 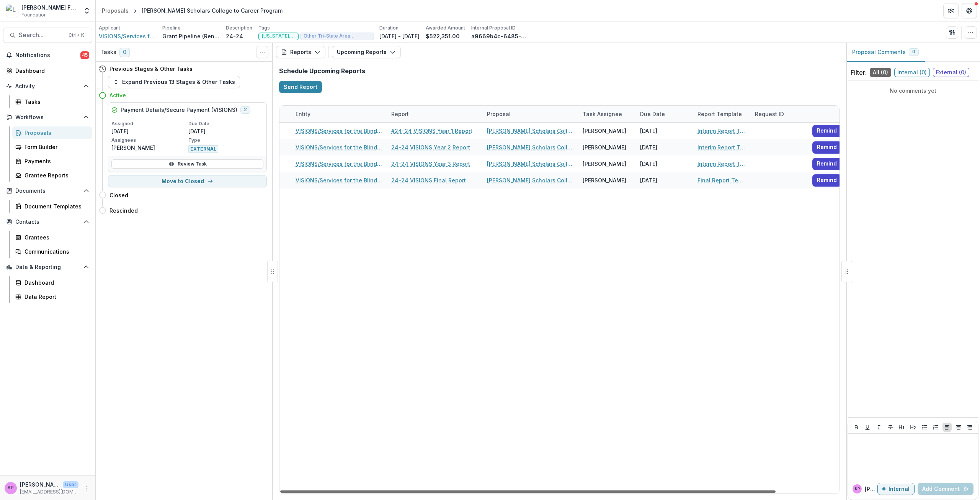 What do you see at coordinates (119, 195) in the screenshot?
I see `h4: Closed` at bounding box center [119, 195].